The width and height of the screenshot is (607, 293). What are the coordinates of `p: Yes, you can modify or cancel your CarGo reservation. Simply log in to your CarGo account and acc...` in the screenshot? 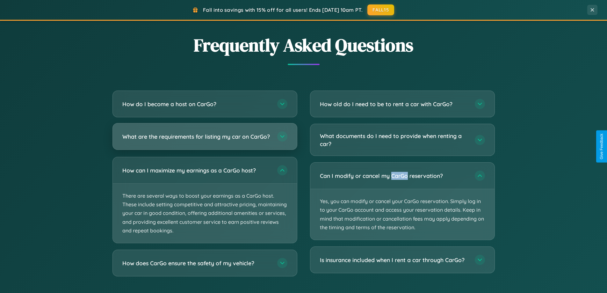 It's located at (402, 214).